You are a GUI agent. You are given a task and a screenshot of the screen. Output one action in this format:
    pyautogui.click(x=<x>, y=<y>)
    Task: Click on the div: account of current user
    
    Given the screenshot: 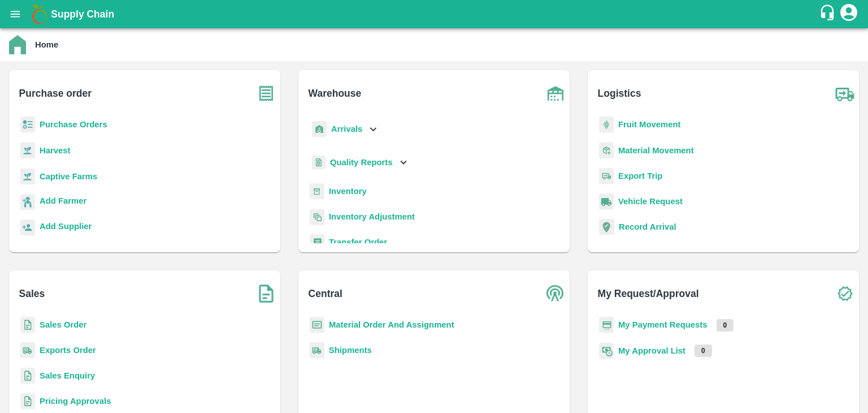 What is the action you would take?
    pyautogui.click(x=849, y=14)
    